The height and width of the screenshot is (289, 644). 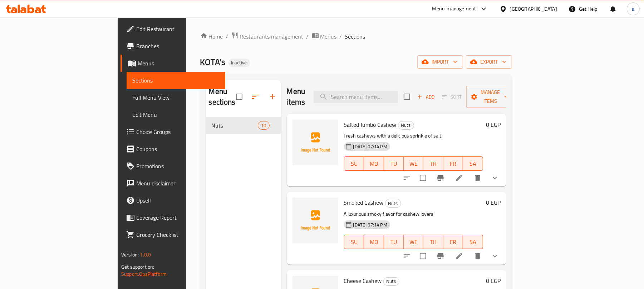 What do you see at coordinates (130, 255) in the screenshot?
I see `span: Version:` at bounding box center [130, 255].